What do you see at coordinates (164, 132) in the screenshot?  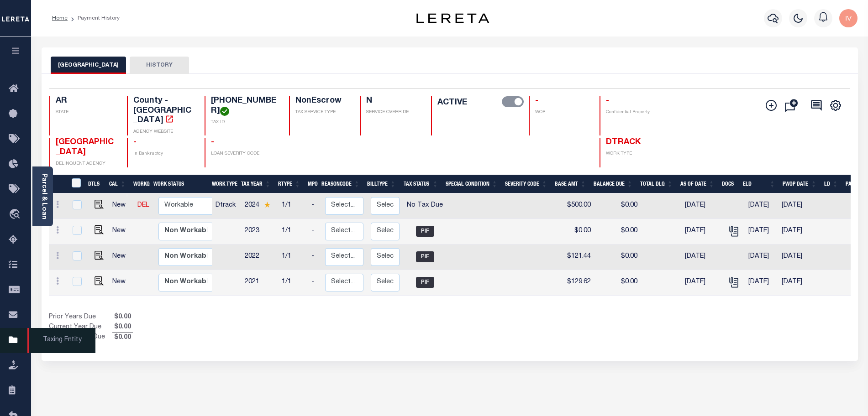 I see `p: AGENCY WEBSITE` at bounding box center [164, 132].